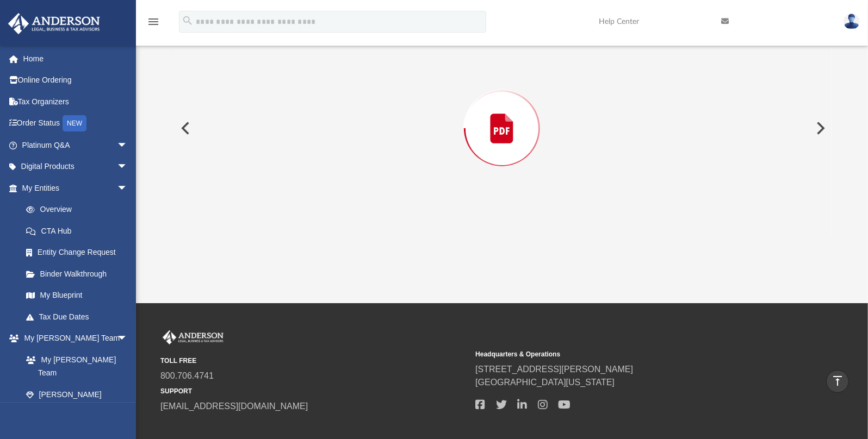 The height and width of the screenshot is (439, 868). I want to click on i: vertical_align_top, so click(838, 381).